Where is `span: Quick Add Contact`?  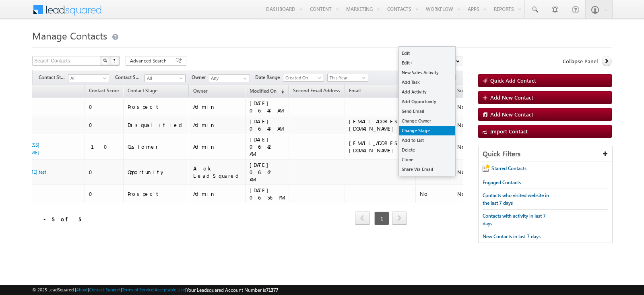 span: Quick Add Contact is located at coordinates (513, 80).